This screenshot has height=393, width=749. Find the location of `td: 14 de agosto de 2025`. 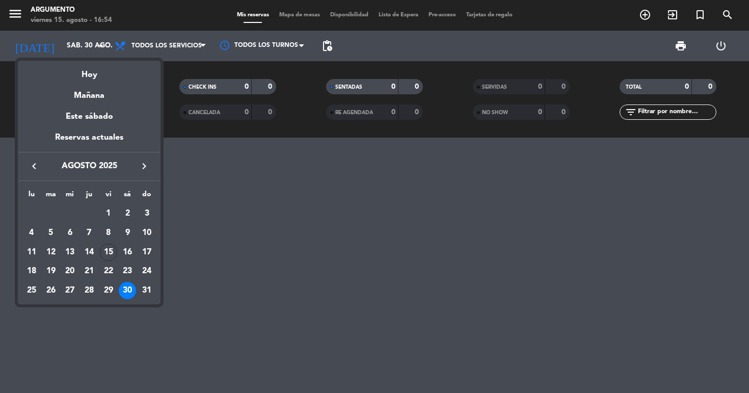

td: 14 de agosto de 2025 is located at coordinates (89, 252).